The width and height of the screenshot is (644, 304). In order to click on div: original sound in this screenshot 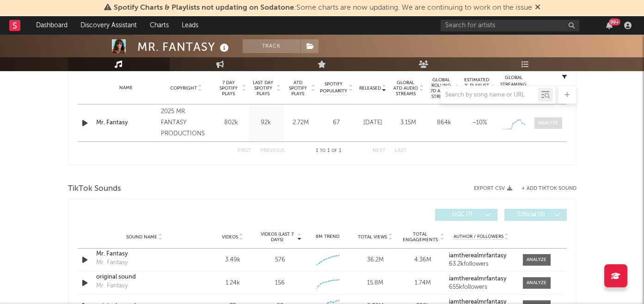, I will do `click(144, 278)`.